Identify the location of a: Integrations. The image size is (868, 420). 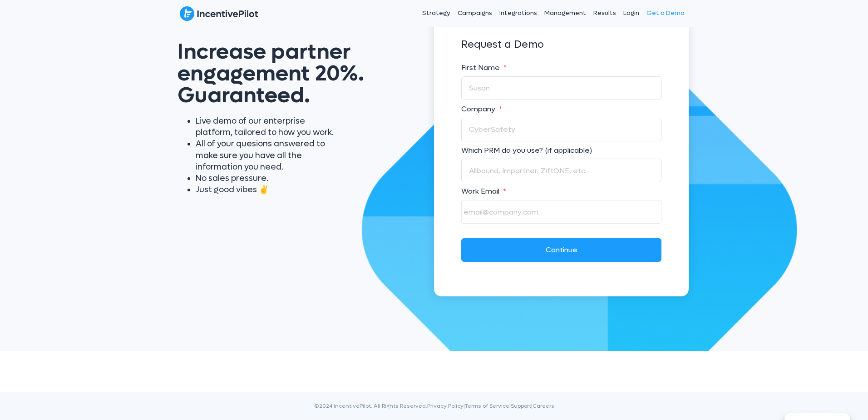
(518, 13).